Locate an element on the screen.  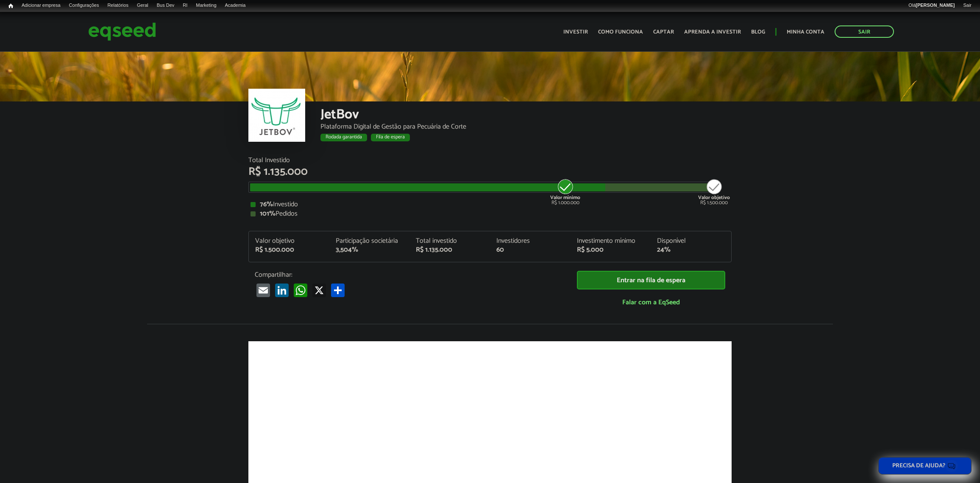
a: Geral is located at coordinates (142, 5).